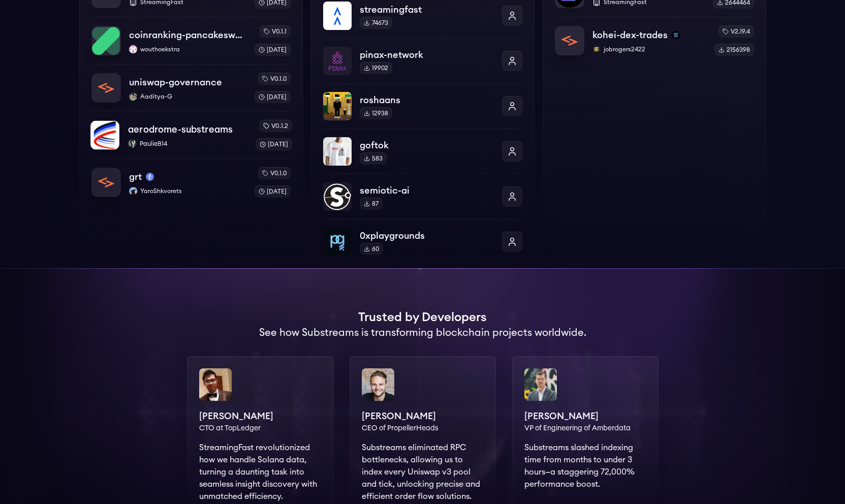 The height and width of the screenshot is (504, 845). Describe the element at coordinates (337, 106) in the screenshot. I see `img: roshaans` at that location.